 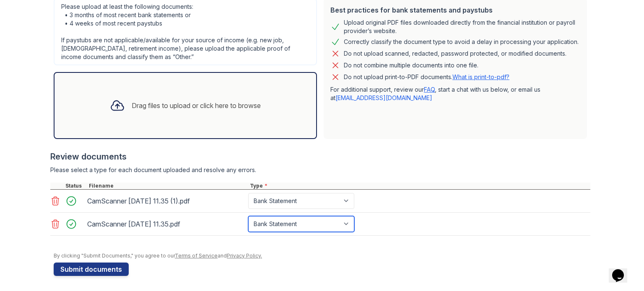 I want to click on a: Privacy Policy., so click(x=245, y=255).